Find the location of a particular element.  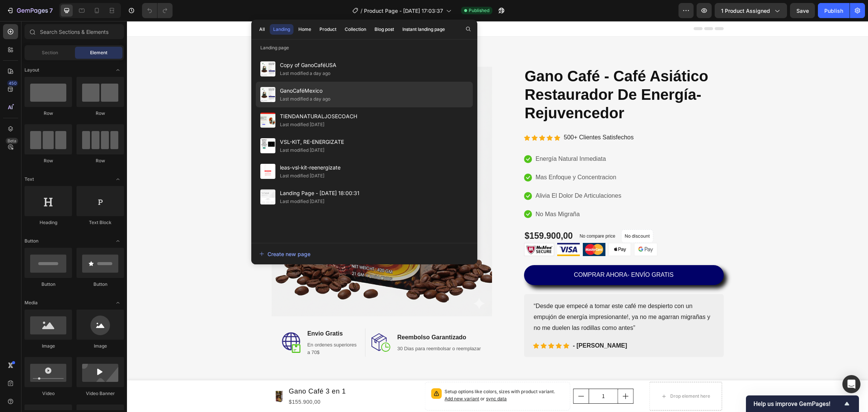

div: 450 is located at coordinates (12, 83).